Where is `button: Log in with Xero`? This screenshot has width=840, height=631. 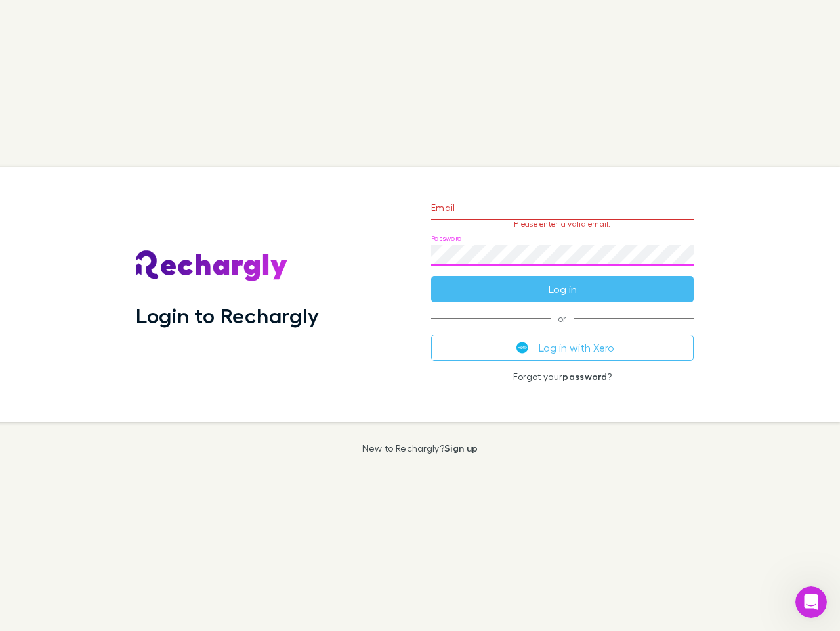
button: Log in with Xero is located at coordinates (563, 347).